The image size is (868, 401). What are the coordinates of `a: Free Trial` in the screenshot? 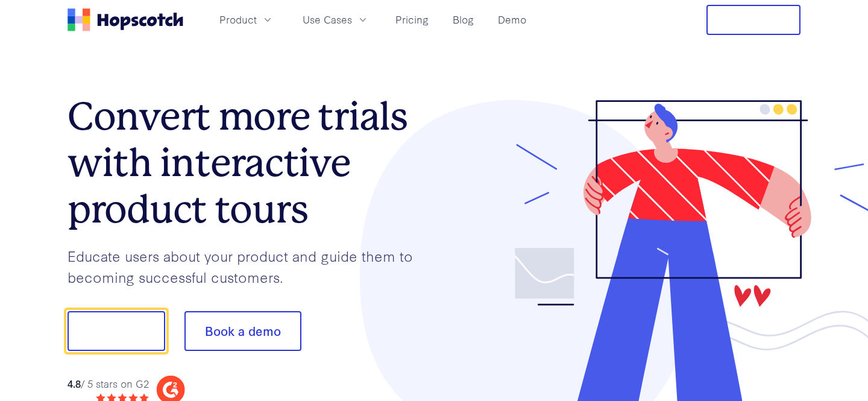 It's located at (754, 20).